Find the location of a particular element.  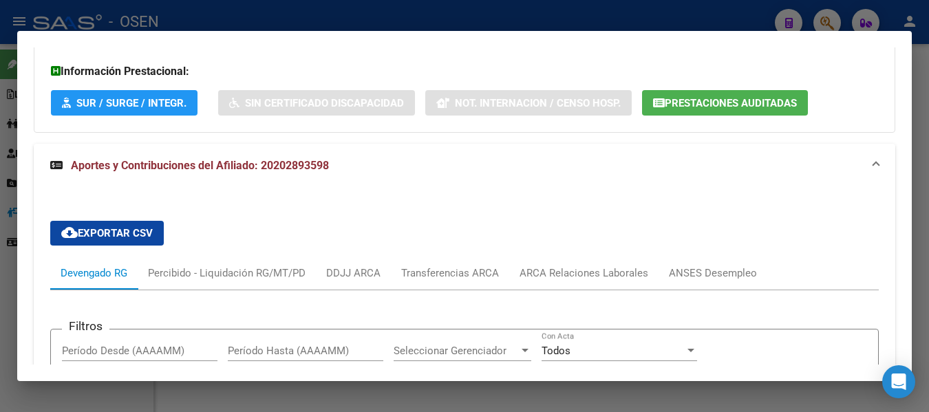

div: Percibido - Liquidación RG/MT/PD is located at coordinates (226, 273).